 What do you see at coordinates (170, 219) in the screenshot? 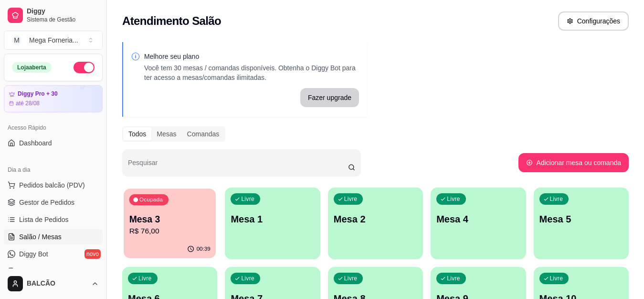
I see `p: Mesa 3` at bounding box center [170, 219].